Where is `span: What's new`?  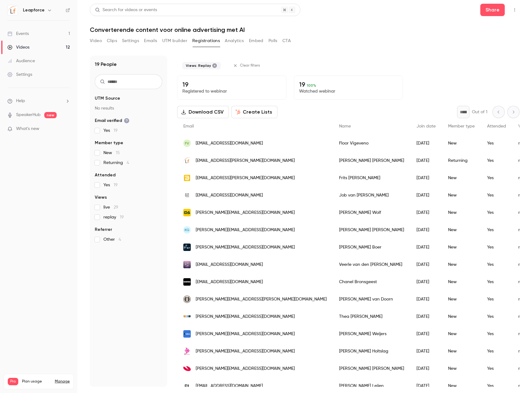 span: What's new is located at coordinates (27, 129).